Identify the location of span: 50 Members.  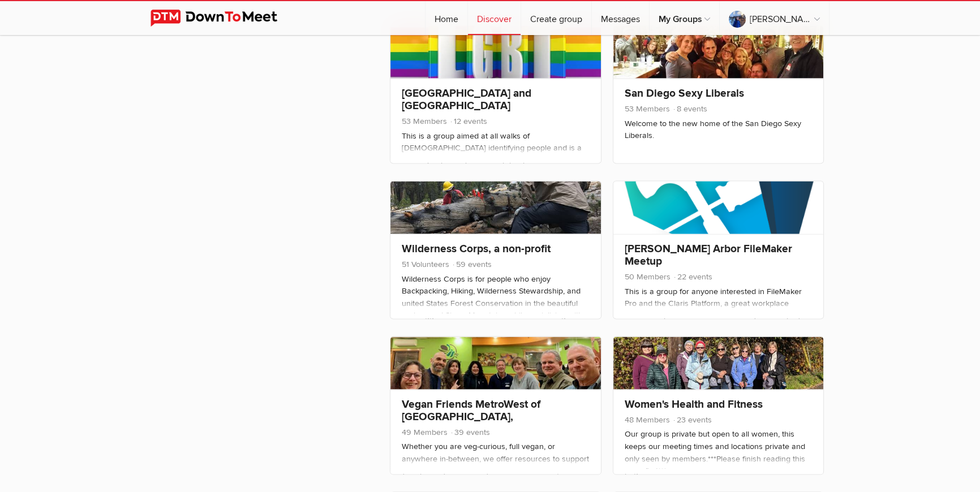
(648, 276).